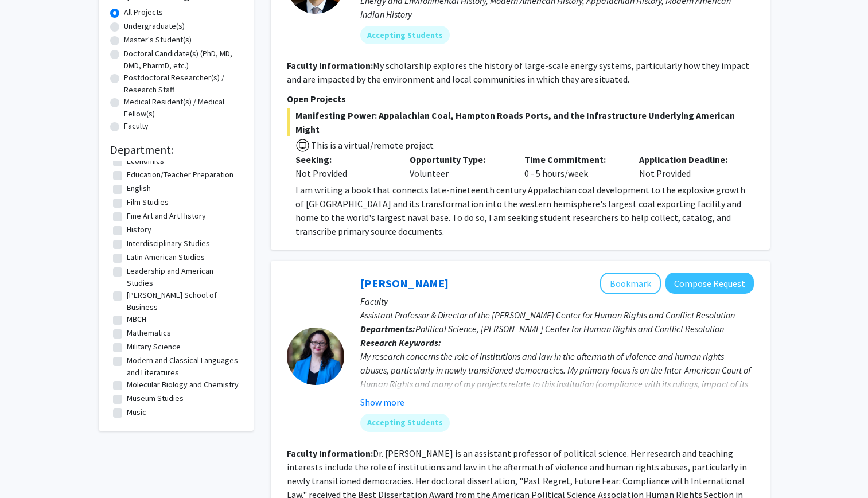 Image resolution: width=868 pixels, height=498 pixels. Describe the element at coordinates (157, 39) in the screenshot. I see `label: Master's Student(s)` at that location.